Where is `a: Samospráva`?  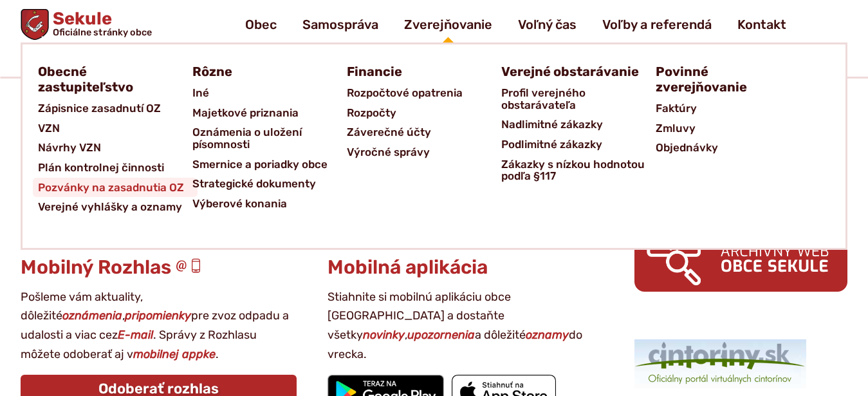 a: Samospráva is located at coordinates (340, 24).